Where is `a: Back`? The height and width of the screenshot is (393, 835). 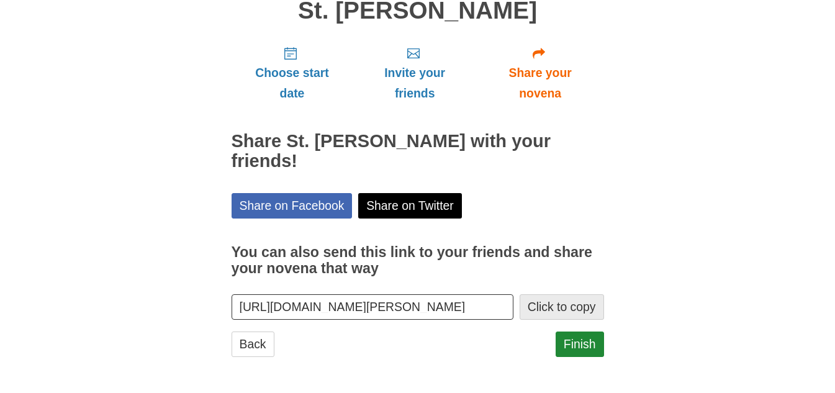 a: Back is located at coordinates (253, 344).